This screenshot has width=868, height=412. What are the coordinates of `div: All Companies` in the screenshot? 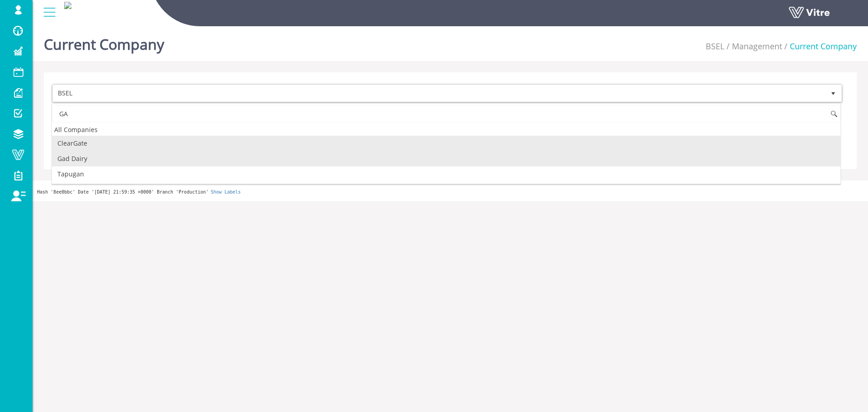 It's located at (446, 129).